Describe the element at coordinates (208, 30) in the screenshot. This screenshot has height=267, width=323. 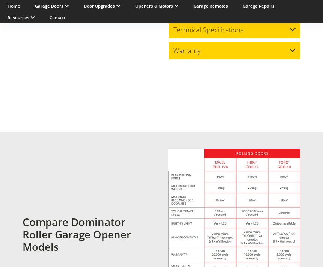
I see `h3: Technical Specifications` at that location.